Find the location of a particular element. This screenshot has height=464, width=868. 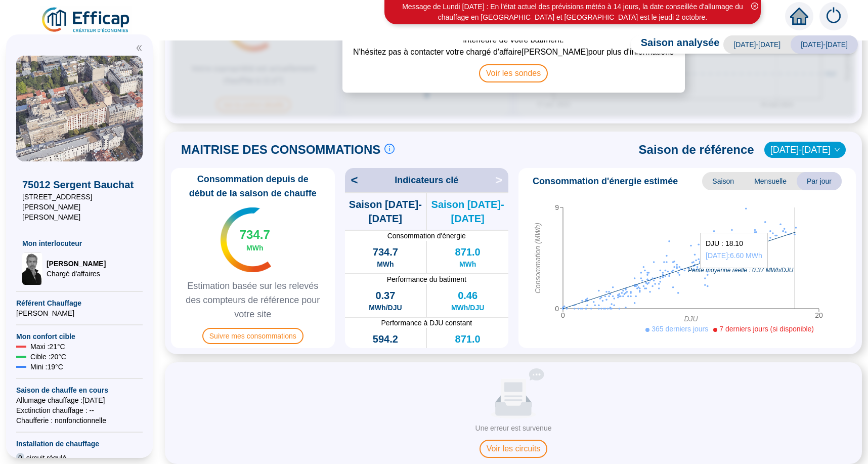

span: 75012 Sergent Bauchat is located at coordinates (80, 185).